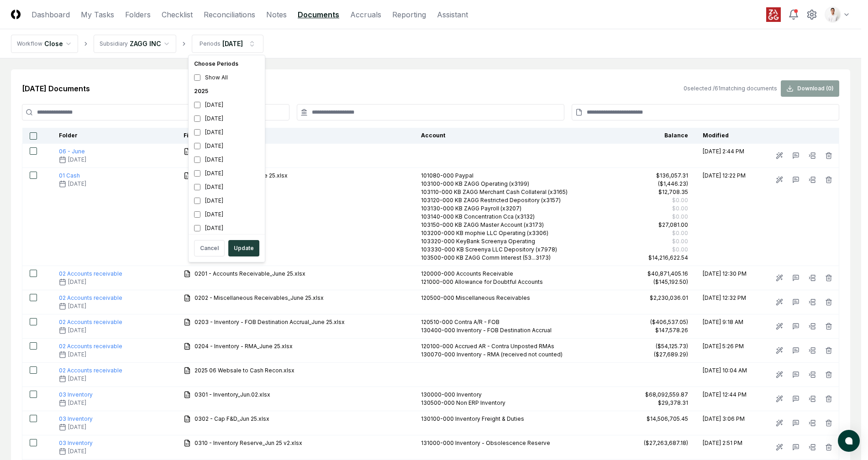 This screenshot has width=868, height=460. I want to click on div: Choose Periods, so click(226, 64).